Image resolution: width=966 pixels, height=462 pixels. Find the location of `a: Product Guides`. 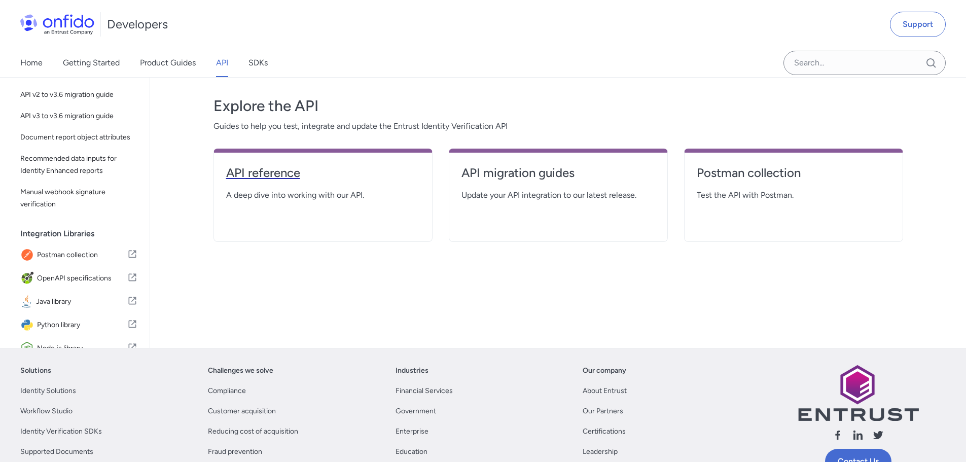

a: Product Guides is located at coordinates (168, 63).